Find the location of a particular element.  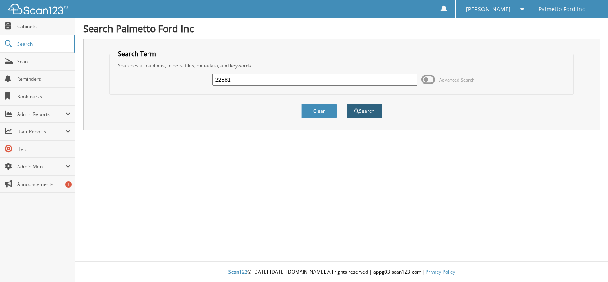

span: Palmetto Ford Inc is located at coordinates (562, 9).